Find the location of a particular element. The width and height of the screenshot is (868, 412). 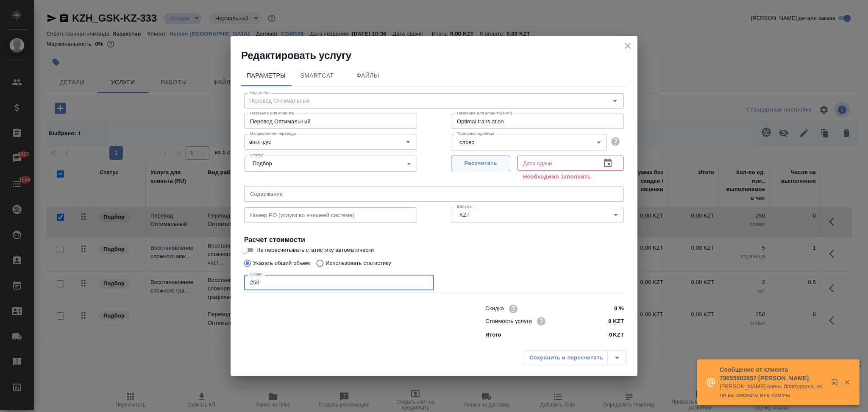

span: Параметры is located at coordinates (266, 76).